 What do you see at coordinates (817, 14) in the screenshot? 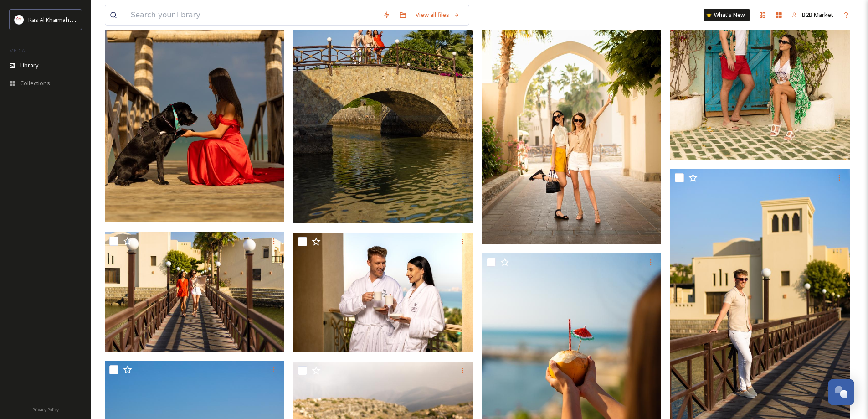
I see `span: B2B Market` at bounding box center [817, 14].